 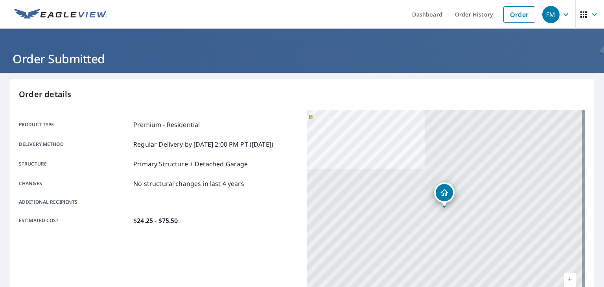 What do you see at coordinates (155, 221) in the screenshot?
I see `p: $24.25 - $75.50` at bounding box center [155, 221].